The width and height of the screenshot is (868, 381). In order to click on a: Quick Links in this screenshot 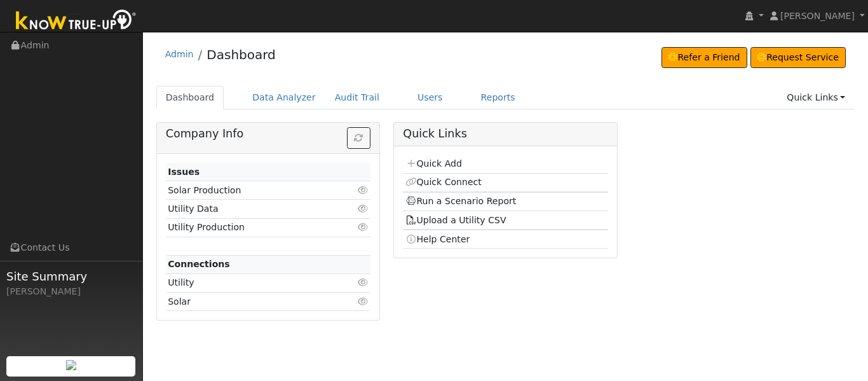, I will do `click(816, 97)`.